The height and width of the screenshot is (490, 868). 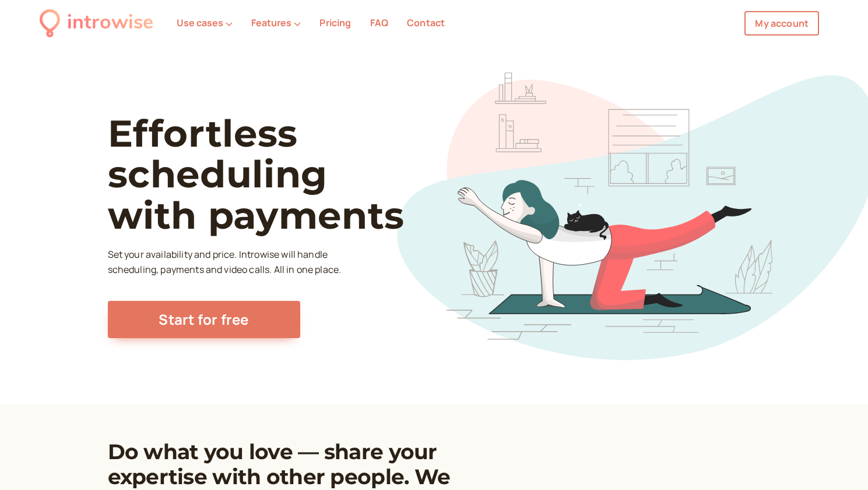 I want to click on button: Use cases, so click(x=205, y=23).